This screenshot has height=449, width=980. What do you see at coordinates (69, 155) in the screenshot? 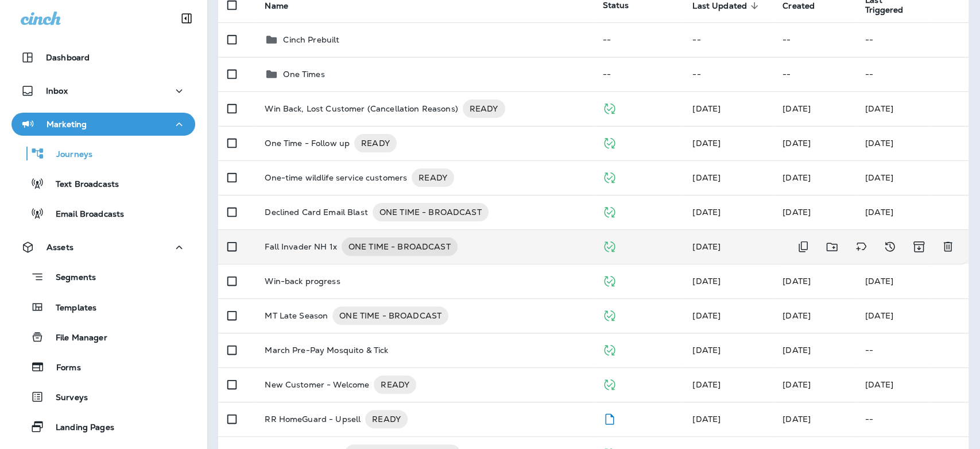
I see `p: Journeys` at bounding box center [69, 155].